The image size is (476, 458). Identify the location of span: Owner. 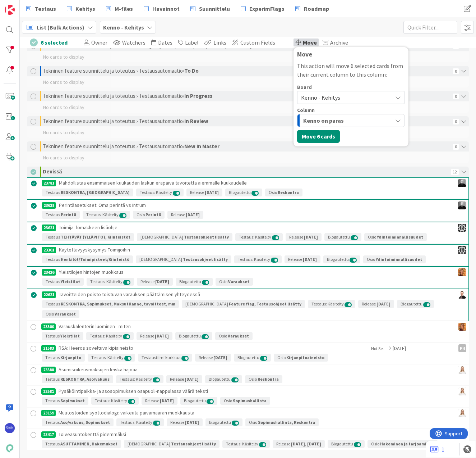
(99, 43).